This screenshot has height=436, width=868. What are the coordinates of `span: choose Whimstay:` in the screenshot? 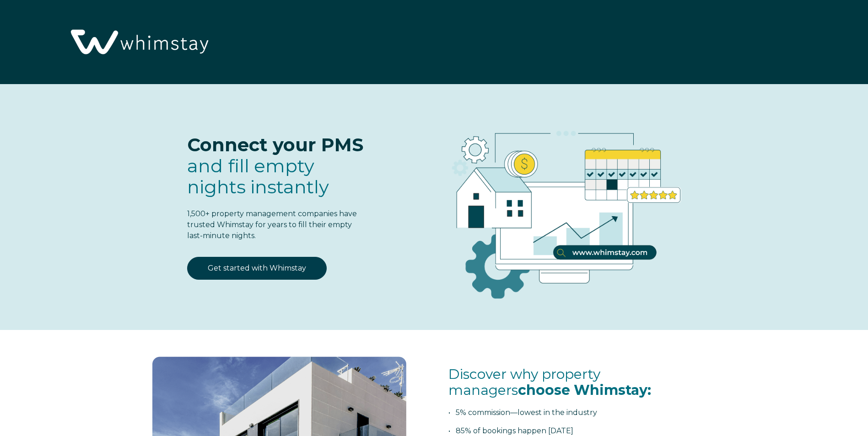 It's located at (584, 390).